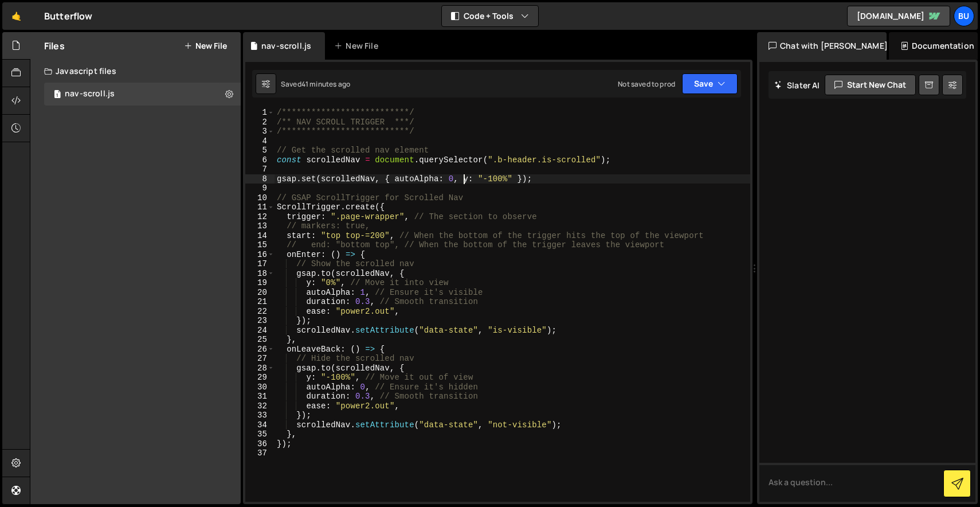 The width and height of the screenshot is (980, 507). What do you see at coordinates (259, 188) in the screenshot?
I see `div: 9` at bounding box center [259, 188].